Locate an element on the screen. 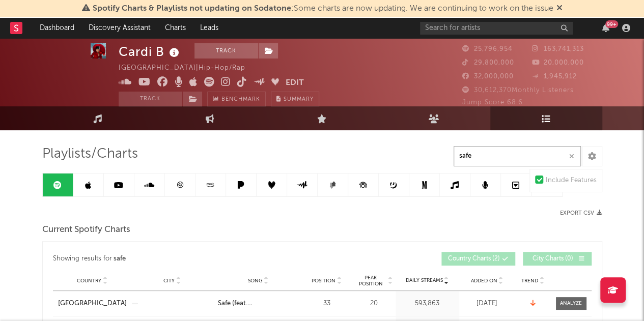 This screenshot has width=644, height=321. input: Search for artists is located at coordinates (496, 28).